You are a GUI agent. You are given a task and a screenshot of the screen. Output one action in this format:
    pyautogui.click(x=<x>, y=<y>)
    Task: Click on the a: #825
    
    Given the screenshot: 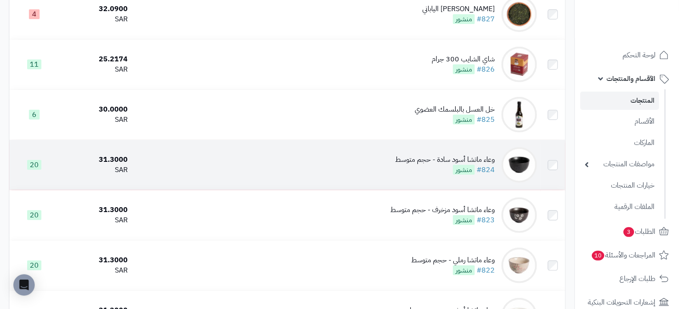 What is the action you would take?
    pyautogui.click(x=485, y=120)
    